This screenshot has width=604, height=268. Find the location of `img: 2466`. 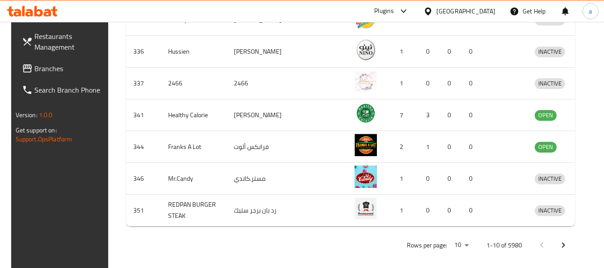

img: 2466 is located at coordinates (366, 81).